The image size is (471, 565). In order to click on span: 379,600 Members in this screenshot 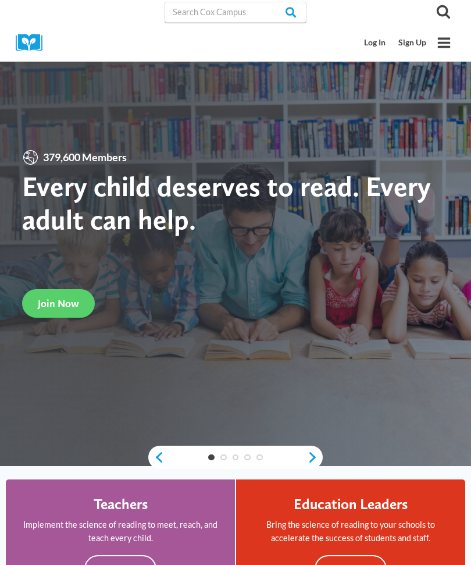, I will do `click(85, 157)`.